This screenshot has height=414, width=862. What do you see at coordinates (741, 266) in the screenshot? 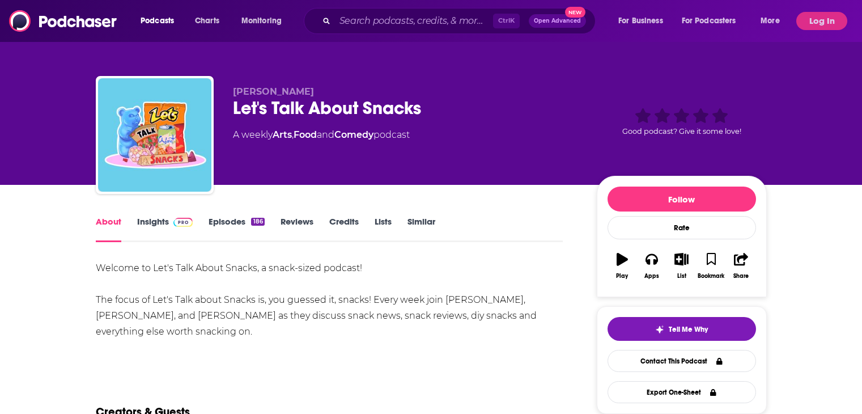
I see `button: Share` at bounding box center [741, 266].